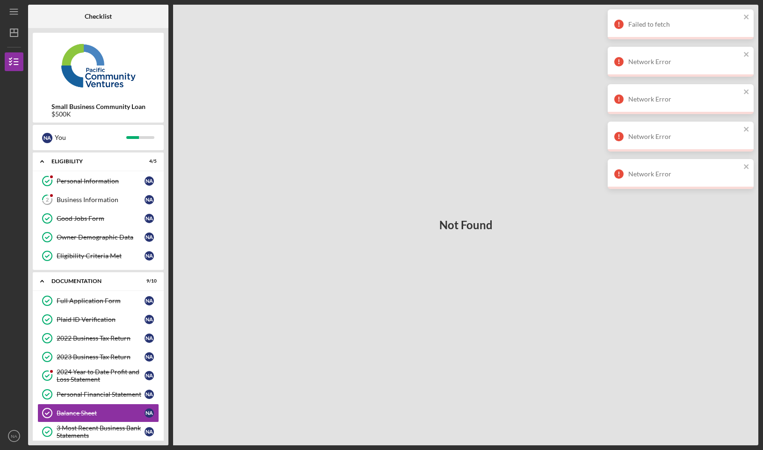 This screenshot has width=763, height=450. I want to click on a: Eligibility Criteria MetNA, so click(98, 256).